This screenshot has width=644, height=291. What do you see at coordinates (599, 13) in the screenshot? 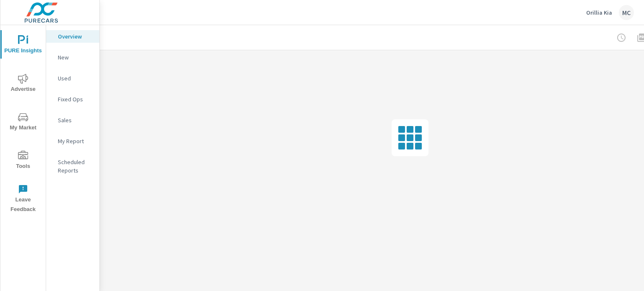
I see `p: Orillia Kia` at bounding box center [599, 13].